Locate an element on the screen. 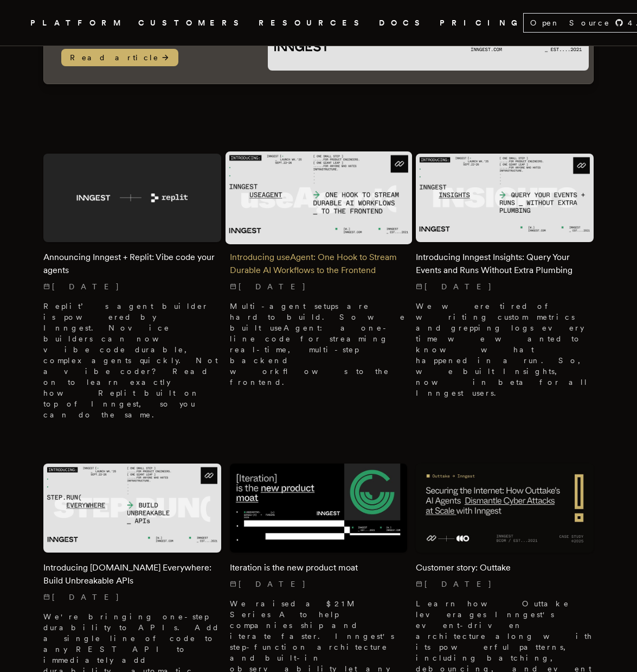 Image resolution: width=637 pixels, height=672 pixels. img: Featured image for Introducing useAgent: One Hook to Stream Durable AI Workflows to the Frontend ... is located at coordinates (318, 198).